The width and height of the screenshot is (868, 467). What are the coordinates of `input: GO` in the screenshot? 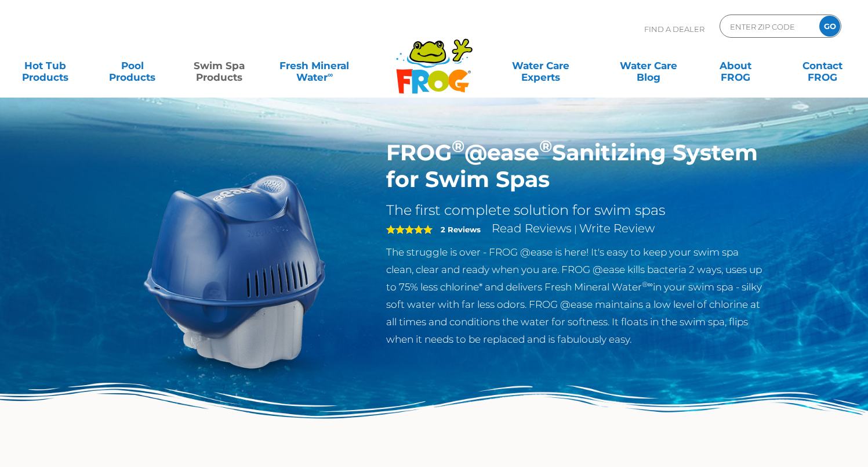 It's located at (830, 26).